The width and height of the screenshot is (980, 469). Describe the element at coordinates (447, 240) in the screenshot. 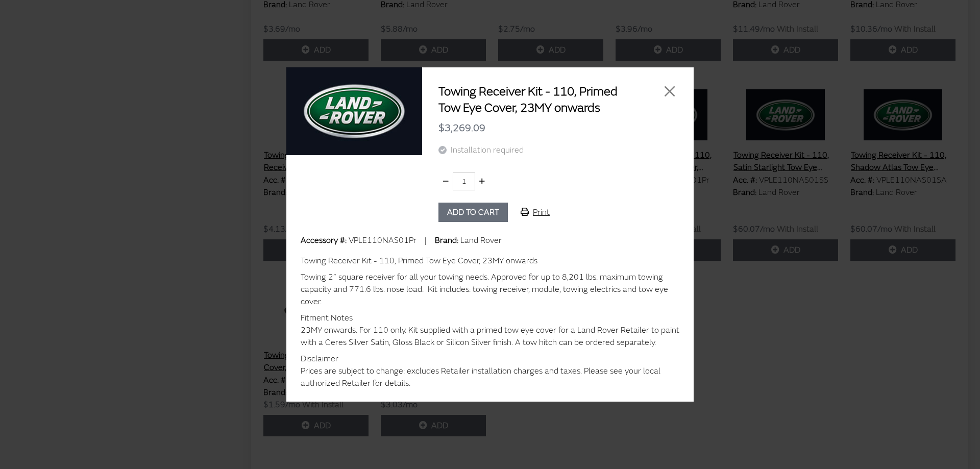

I see `label: Brand:` at that location.